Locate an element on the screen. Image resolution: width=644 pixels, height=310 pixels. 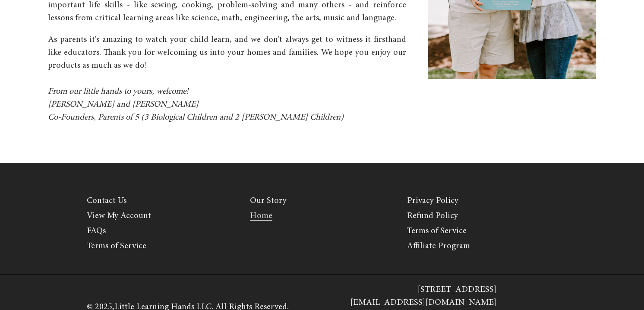
span: As parents it's amazing to watch your child learn, and we don't always get to witness it firsthan... is located at coordinates (227, 53).